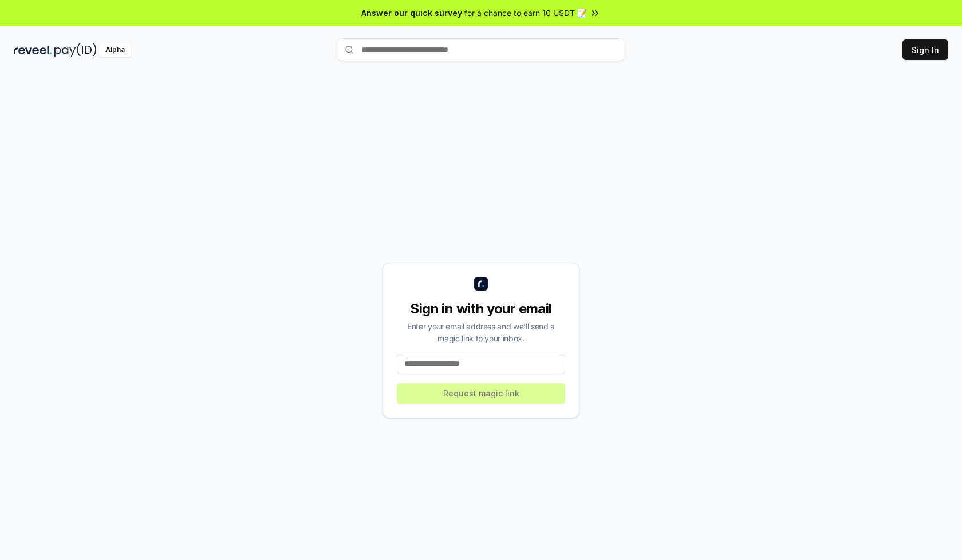 Image resolution: width=962 pixels, height=560 pixels. Describe the element at coordinates (481, 284) in the screenshot. I see `img: logo_small` at that location.